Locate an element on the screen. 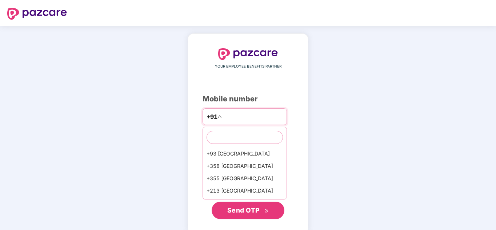 Image resolution: width=496 pixels, height=230 pixels. span: YOUR EMPLOYEE BENEFITS PARTNER is located at coordinates (248, 66).